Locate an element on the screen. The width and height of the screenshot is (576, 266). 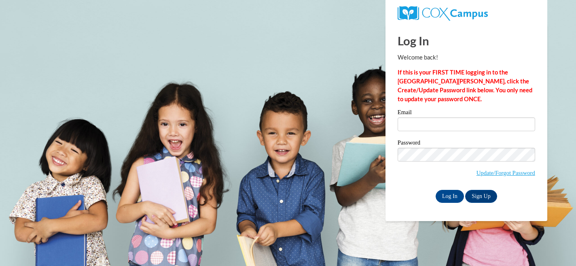
a: Update/Forgot Password is located at coordinates (506, 173).